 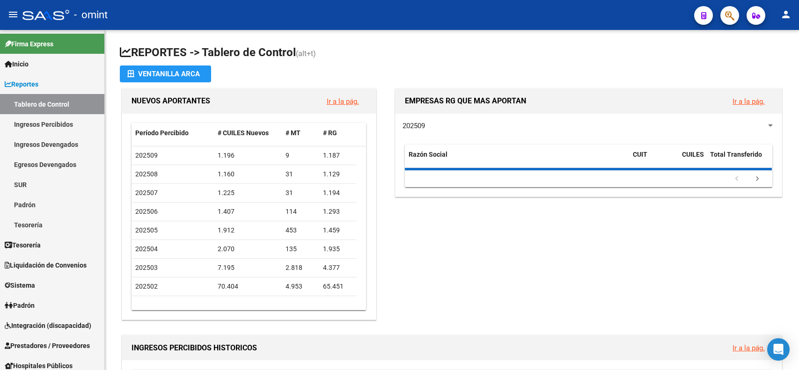 What do you see at coordinates (248, 174) in the screenshot?
I see `div: 1.160` at bounding box center [248, 174].